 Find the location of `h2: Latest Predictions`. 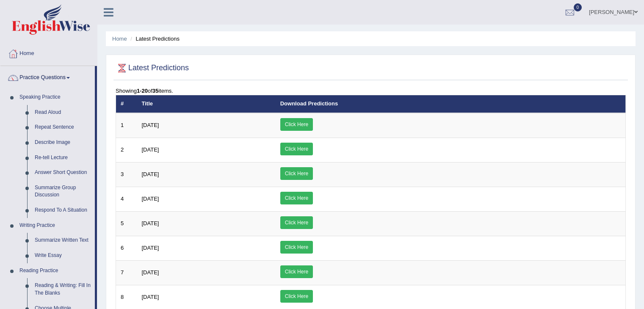

h2: Latest Predictions is located at coordinates (152, 68).